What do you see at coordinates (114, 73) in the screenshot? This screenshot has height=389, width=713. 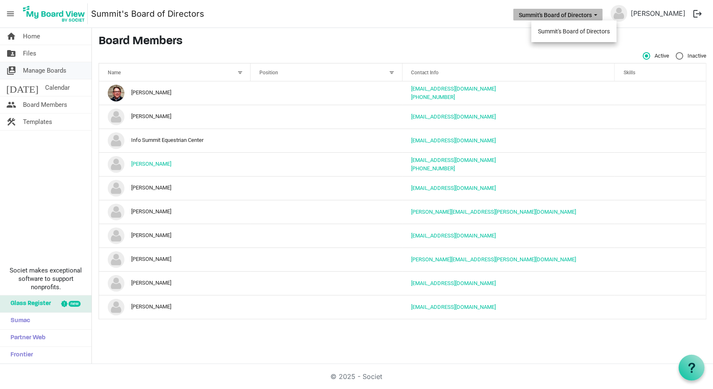 I see `span: Name` at bounding box center [114, 73].